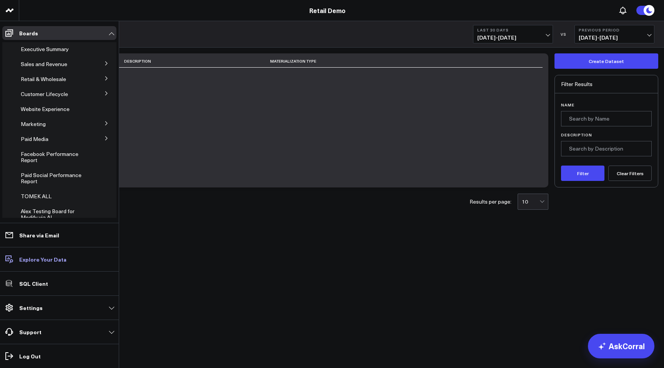  Describe the element at coordinates (44, 94) in the screenshot. I see `span: Customer Lifecycle` at that location.